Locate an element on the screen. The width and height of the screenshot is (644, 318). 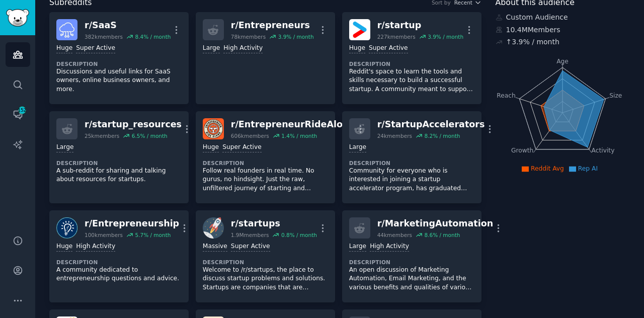
tspan: Growth is located at coordinates (522, 150).